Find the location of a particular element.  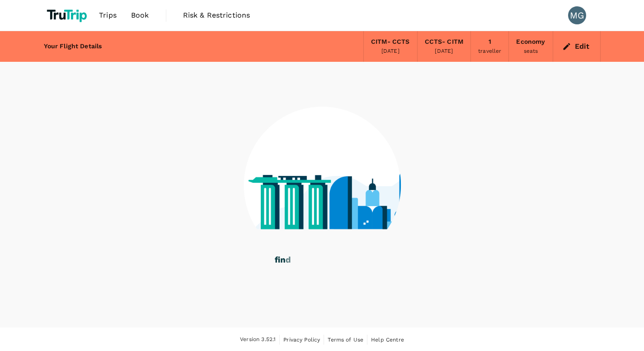

span: Version 3.52.1 is located at coordinates (257, 340).